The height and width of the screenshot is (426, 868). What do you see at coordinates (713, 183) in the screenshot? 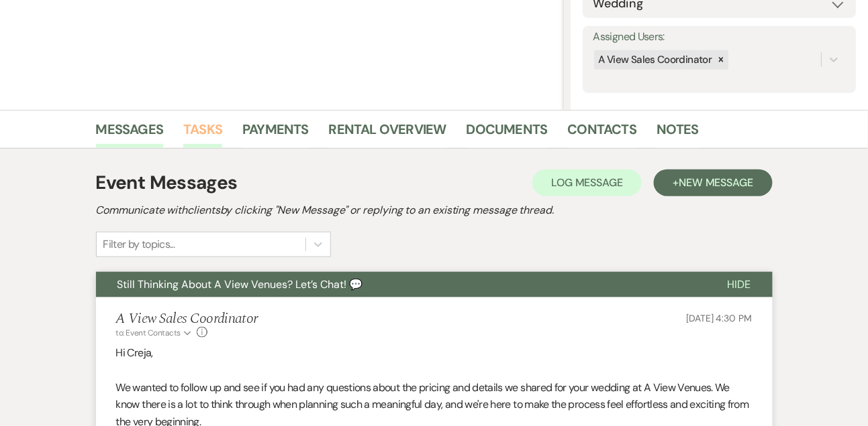
I see `button: +New Message` at bounding box center [713, 183].